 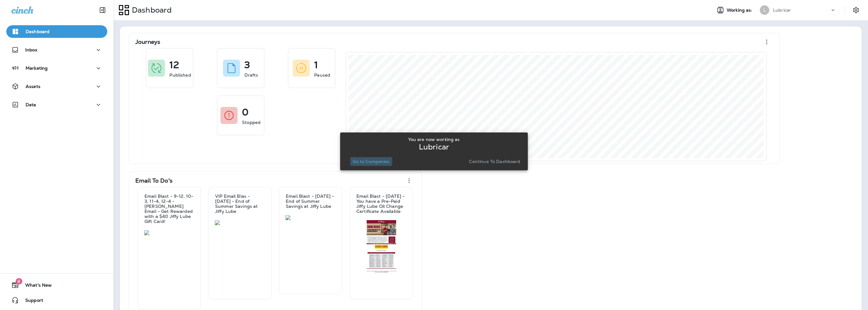 What do you see at coordinates (434, 139) in the screenshot?
I see `p: You are now working as` at bounding box center [434, 139].